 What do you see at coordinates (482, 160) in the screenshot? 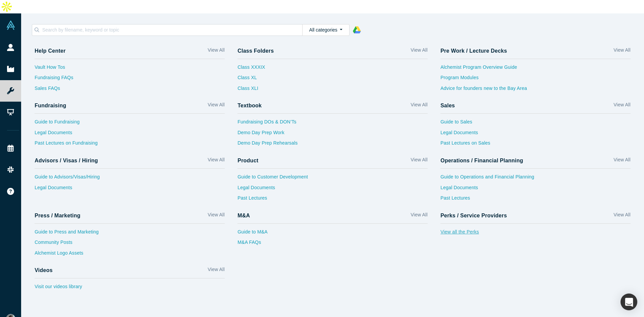
I see `h4: Operations / Financial Planning` at bounding box center [482, 160].